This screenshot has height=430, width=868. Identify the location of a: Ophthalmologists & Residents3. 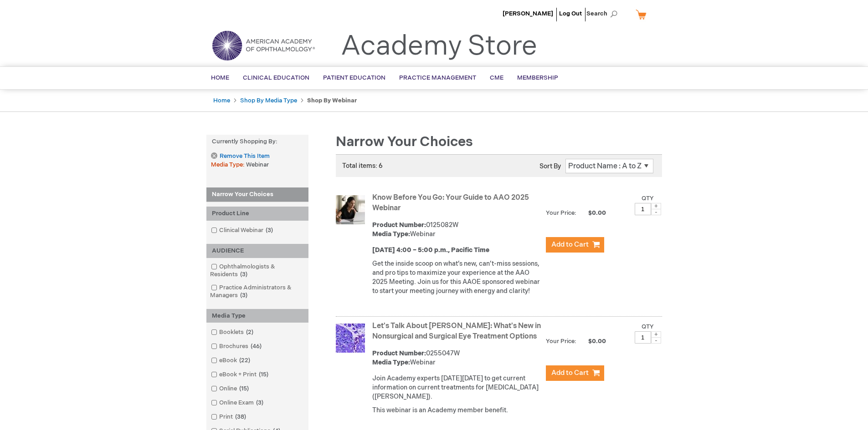
(258, 271).